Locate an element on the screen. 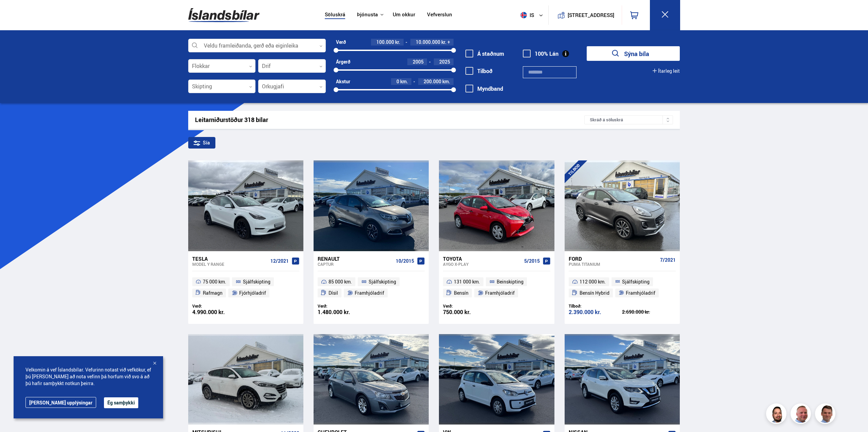 This screenshot has width=868, height=432. span: 100.000 is located at coordinates (385, 42).